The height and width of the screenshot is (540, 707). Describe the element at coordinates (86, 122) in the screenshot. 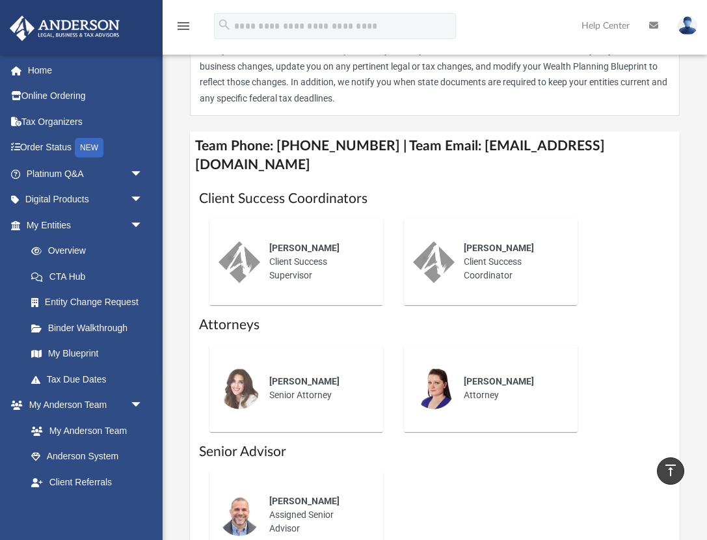

I see `a: Tax Organizers` at that location.